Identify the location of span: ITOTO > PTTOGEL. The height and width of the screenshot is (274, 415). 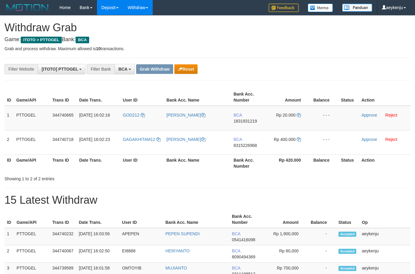
(41, 40).